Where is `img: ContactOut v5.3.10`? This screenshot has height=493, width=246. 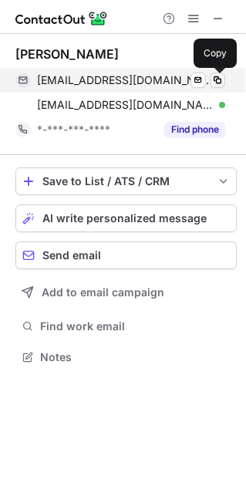
img: ContactOut v5.3.10 is located at coordinates (62, 19).